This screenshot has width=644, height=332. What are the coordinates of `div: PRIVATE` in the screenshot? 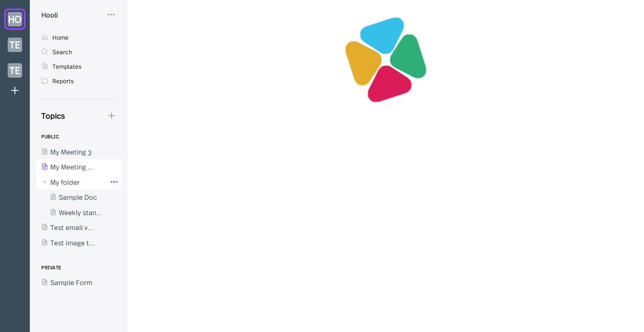 It's located at (51, 267).